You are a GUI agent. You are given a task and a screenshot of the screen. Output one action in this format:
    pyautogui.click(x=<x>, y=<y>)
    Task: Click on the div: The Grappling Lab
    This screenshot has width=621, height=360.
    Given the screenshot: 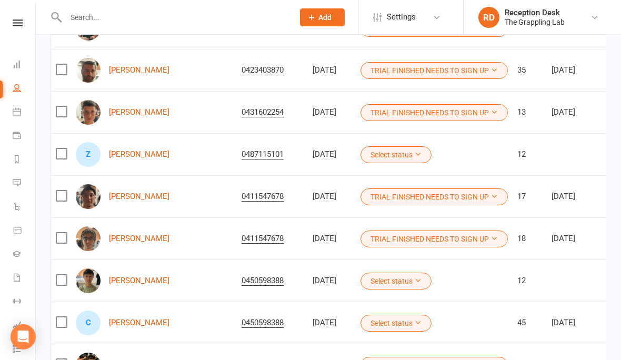 What is the action you would take?
    pyautogui.click(x=535, y=22)
    